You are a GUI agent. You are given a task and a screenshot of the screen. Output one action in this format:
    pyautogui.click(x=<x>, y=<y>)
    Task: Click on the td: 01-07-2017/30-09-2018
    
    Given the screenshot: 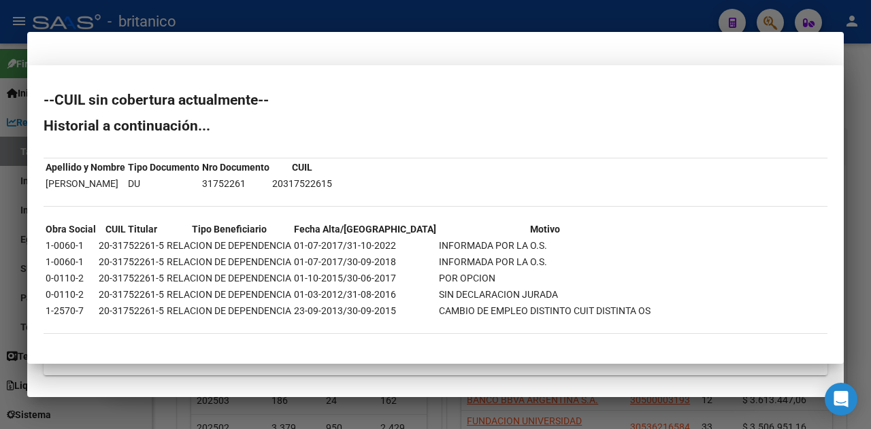 What is the action you would take?
    pyautogui.click(x=365, y=262)
    